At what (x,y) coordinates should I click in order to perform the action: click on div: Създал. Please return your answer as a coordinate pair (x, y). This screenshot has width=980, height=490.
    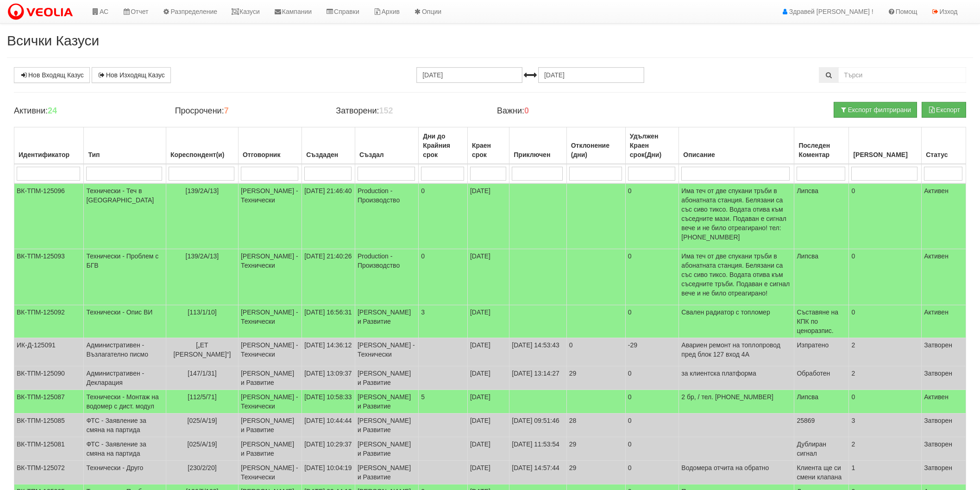
    Looking at the image, I should click on (387, 155).